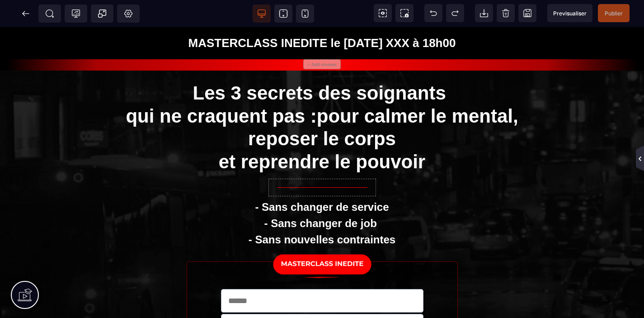  I want to click on span: Publier, so click(613, 13).